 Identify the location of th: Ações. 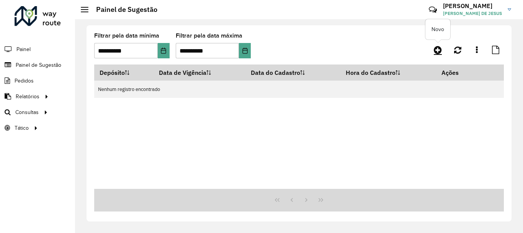
(459, 72).